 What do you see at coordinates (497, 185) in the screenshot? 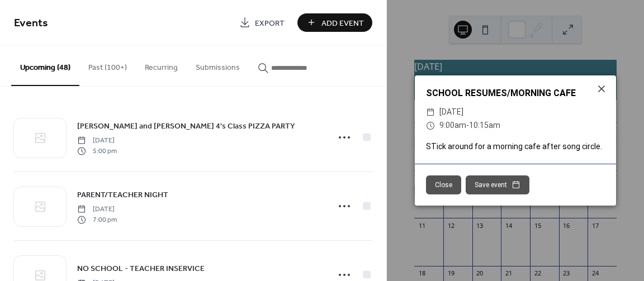
I see `button: Save event` at bounding box center [497, 185].